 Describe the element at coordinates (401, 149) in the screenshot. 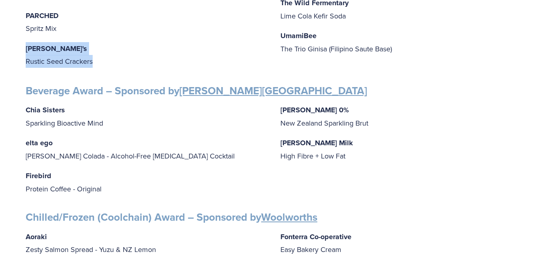

I see `p: High Fibre + Low Fat` at that location.